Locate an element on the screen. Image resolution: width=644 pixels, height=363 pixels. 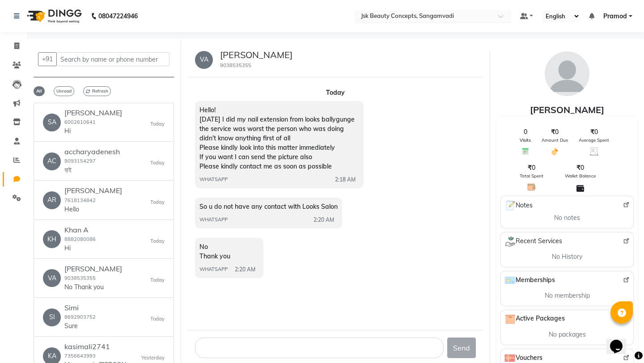
button: +91 is located at coordinates (47, 59).